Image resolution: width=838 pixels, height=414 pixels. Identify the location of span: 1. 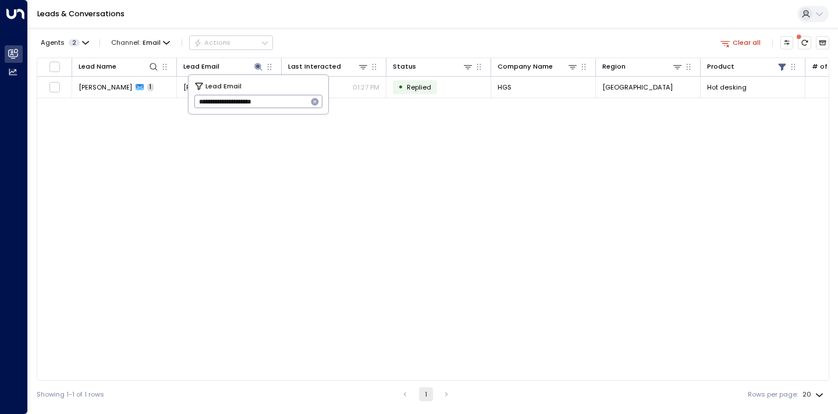
(150, 87).